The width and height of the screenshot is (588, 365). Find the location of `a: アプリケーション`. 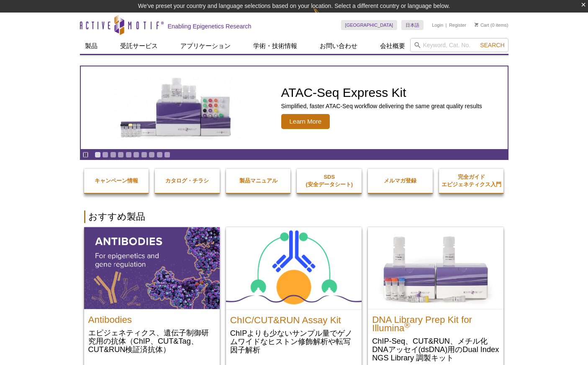

a: アプリケーション is located at coordinates (205, 46).